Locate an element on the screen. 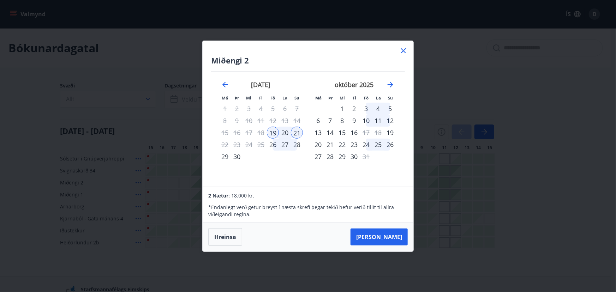  div: Move backward to switch to the previous month. is located at coordinates (225, 85).